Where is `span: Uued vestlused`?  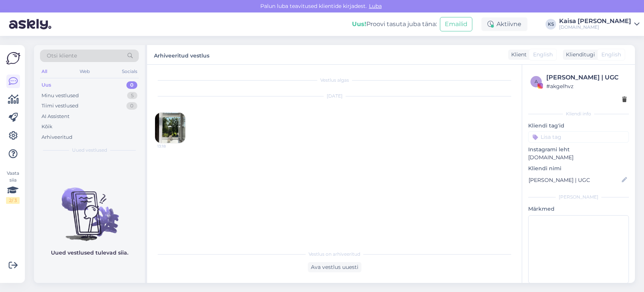 span: Uued vestlused is located at coordinates (89, 150).